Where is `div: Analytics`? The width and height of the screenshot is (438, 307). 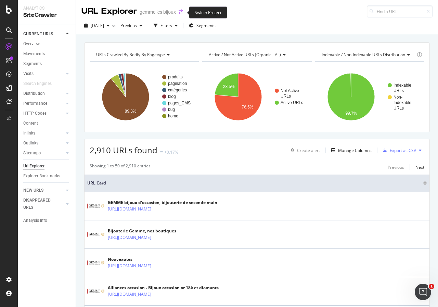 div: Analytics is located at coordinates (47, 8).